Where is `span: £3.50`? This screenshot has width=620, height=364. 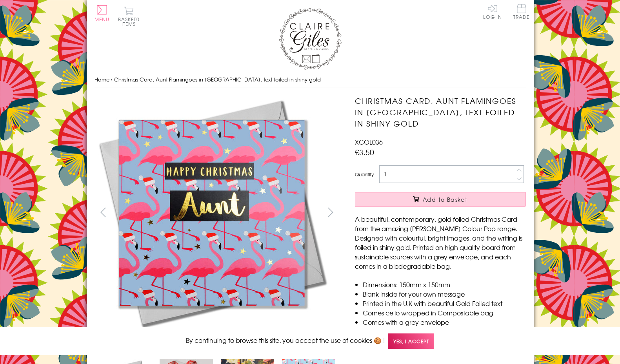 span: £3.50 is located at coordinates (364, 152).